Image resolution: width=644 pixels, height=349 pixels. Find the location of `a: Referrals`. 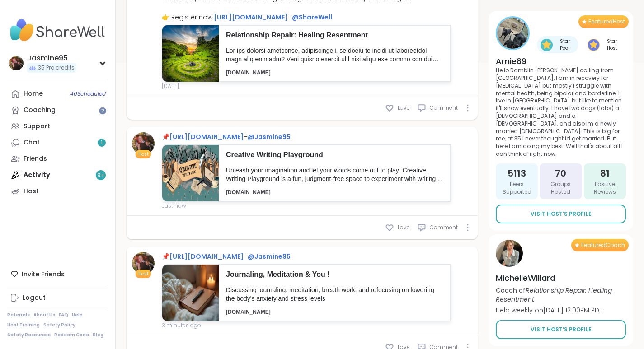

a: Referrals is located at coordinates (18, 315).